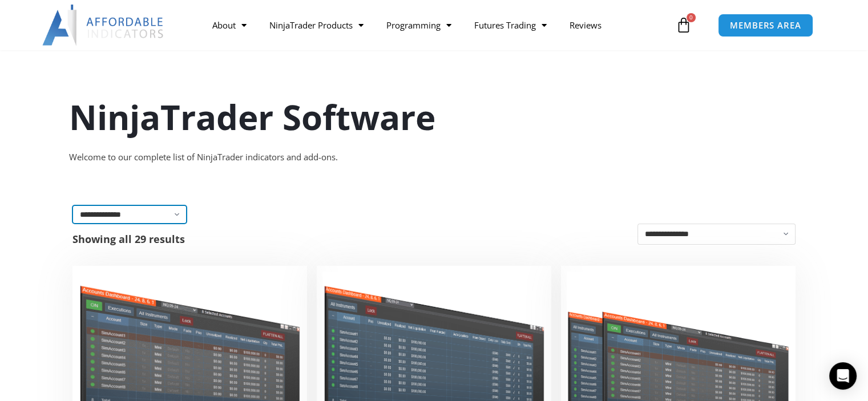 The height and width of the screenshot is (401, 868). What do you see at coordinates (510, 25) in the screenshot?
I see `a: Futures Trading` at bounding box center [510, 25].